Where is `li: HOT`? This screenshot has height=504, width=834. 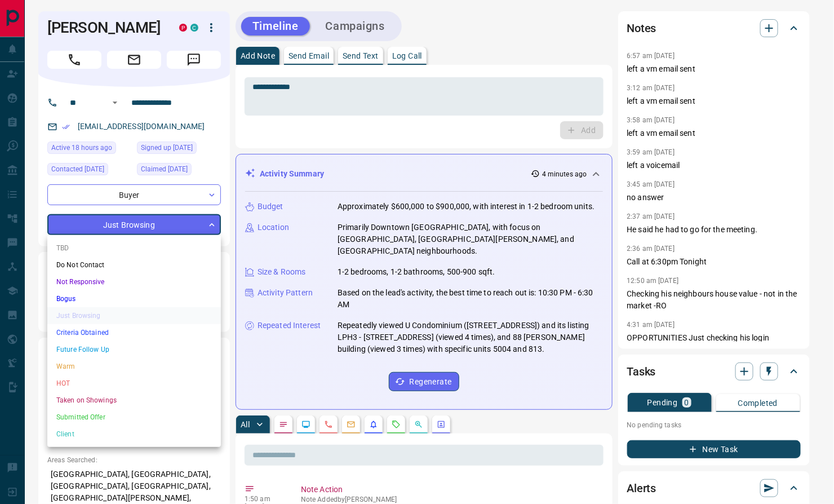 li: HOT is located at coordinates (134, 383).